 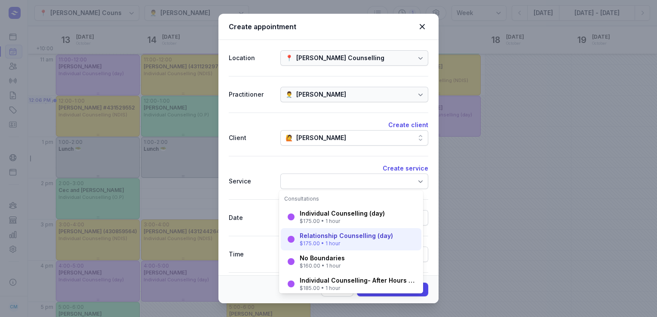 What do you see at coordinates (322, 266) in the screenshot?
I see `div: $160.00 • 1 hour` at bounding box center [322, 266].